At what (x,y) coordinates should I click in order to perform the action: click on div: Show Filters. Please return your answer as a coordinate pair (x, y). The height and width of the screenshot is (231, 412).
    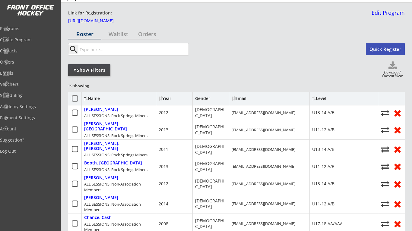
    Looking at the image, I should click on (89, 70).